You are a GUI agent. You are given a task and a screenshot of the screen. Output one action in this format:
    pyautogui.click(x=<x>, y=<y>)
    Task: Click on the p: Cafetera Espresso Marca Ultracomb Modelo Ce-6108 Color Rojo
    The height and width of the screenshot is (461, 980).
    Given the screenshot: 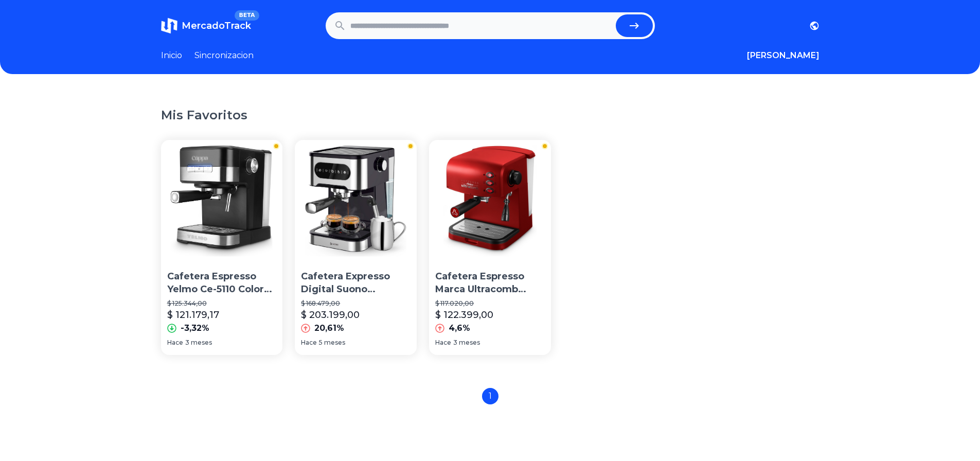 What is the action you would take?
    pyautogui.click(x=490, y=283)
    